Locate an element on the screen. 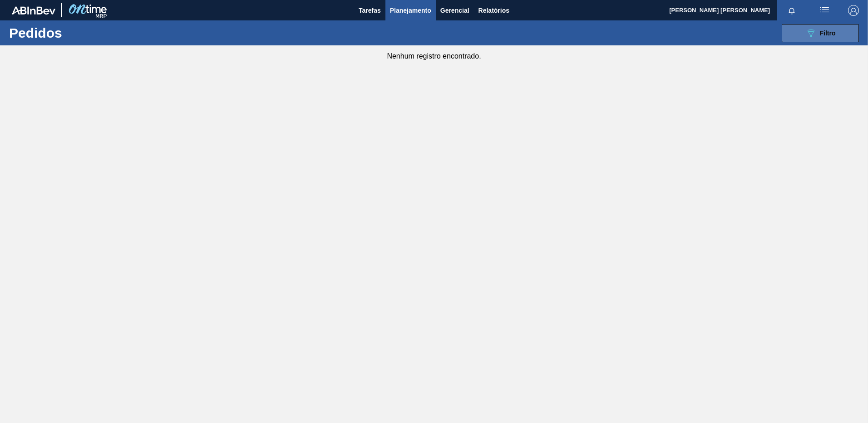 This screenshot has width=868, height=423. span: Planejamento is located at coordinates (411, 10).